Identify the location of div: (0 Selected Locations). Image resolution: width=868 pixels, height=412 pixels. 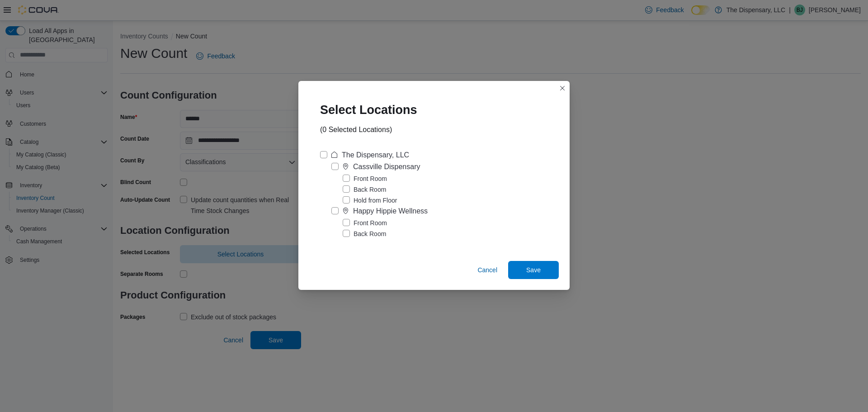
(356, 130).